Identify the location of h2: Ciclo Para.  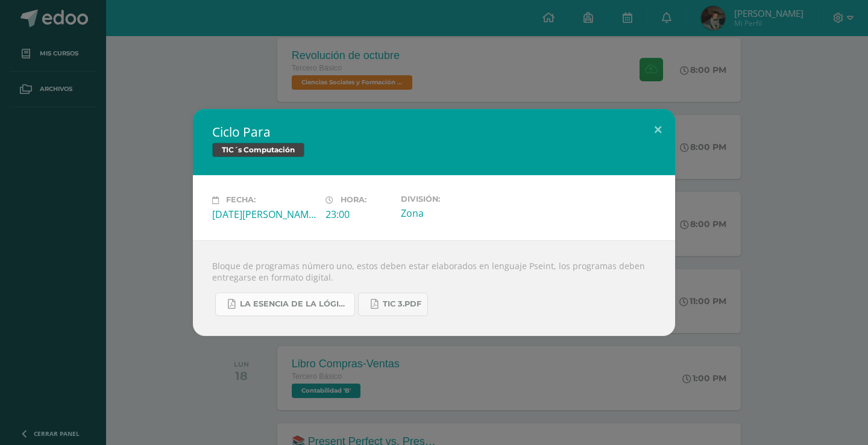
(434, 132).